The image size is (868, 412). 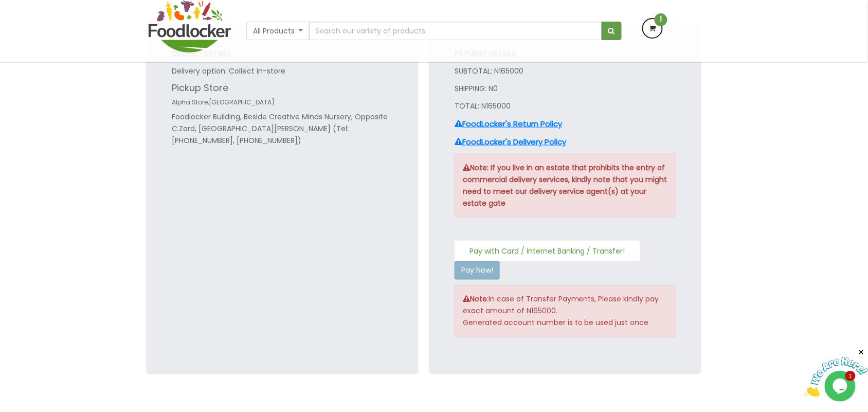 What do you see at coordinates (565, 71) in the screenshot?
I see `p: SUBTOTAL: N165000` at bounding box center [565, 71].